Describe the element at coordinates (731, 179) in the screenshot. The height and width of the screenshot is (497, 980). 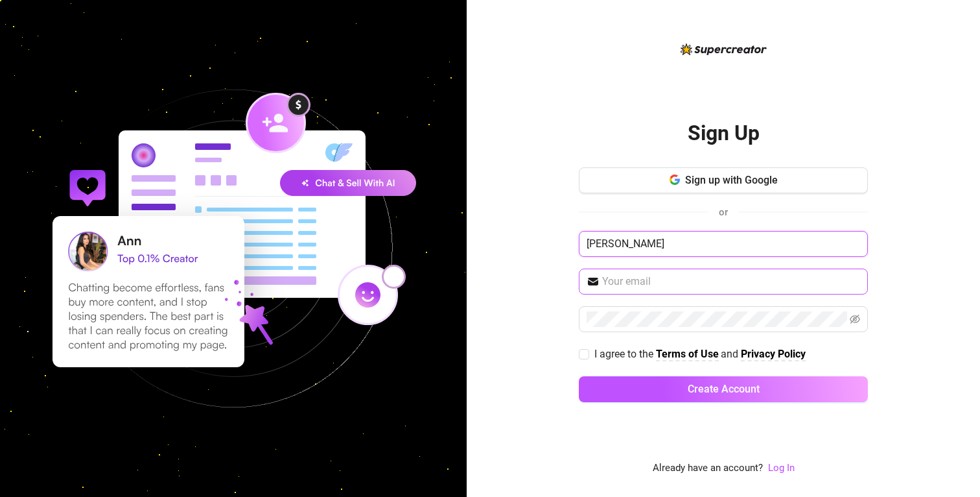
I see `span: Sign up with Google` at that location.